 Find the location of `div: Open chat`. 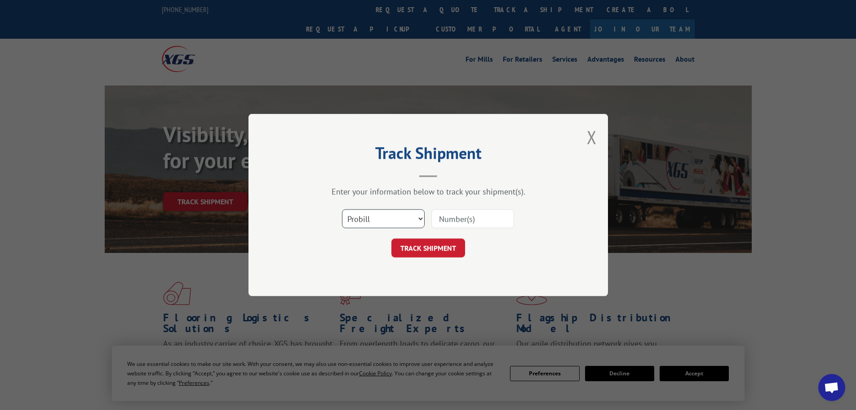

div: Open chat is located at coordinates (832, 387).